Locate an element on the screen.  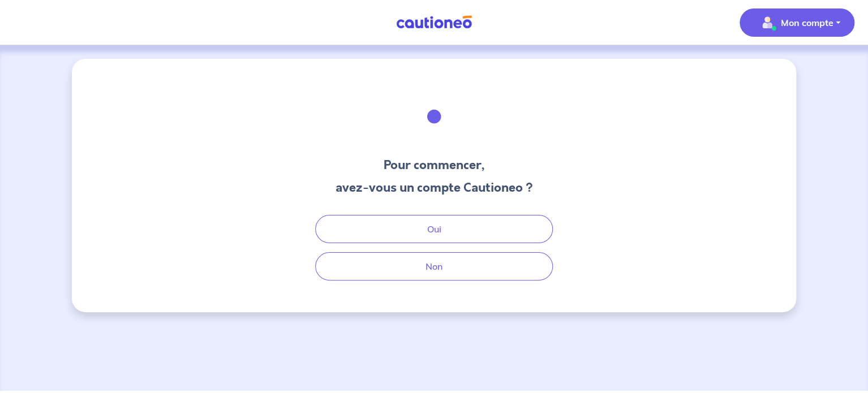
h3: Pour commencer, is located at coordinates (434, 165).